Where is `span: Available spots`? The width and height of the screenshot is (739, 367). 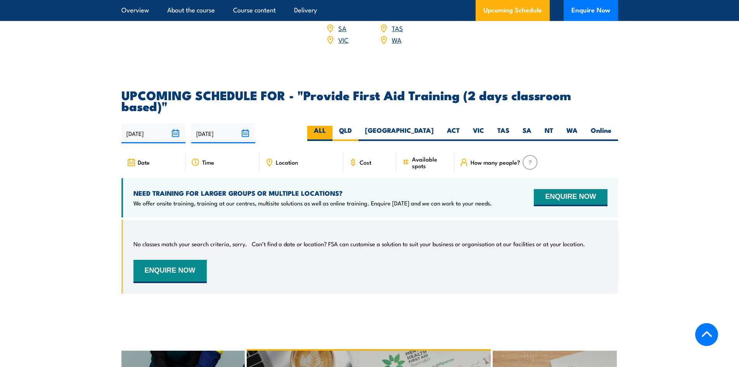 span: Available spots is located at coordinates (430, 162).